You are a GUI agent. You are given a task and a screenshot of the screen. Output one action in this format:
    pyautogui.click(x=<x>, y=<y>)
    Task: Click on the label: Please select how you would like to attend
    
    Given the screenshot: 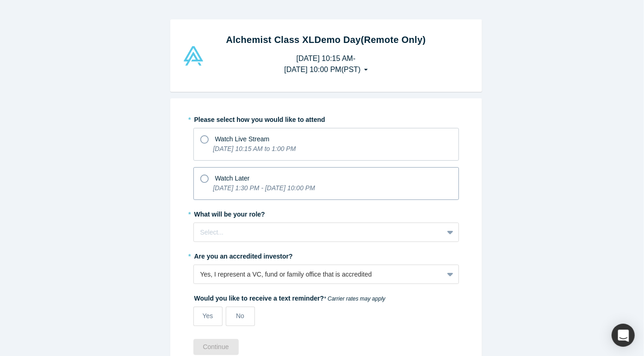 What is the action you would take?
    pyautogui.click(x=326, y=118)
    